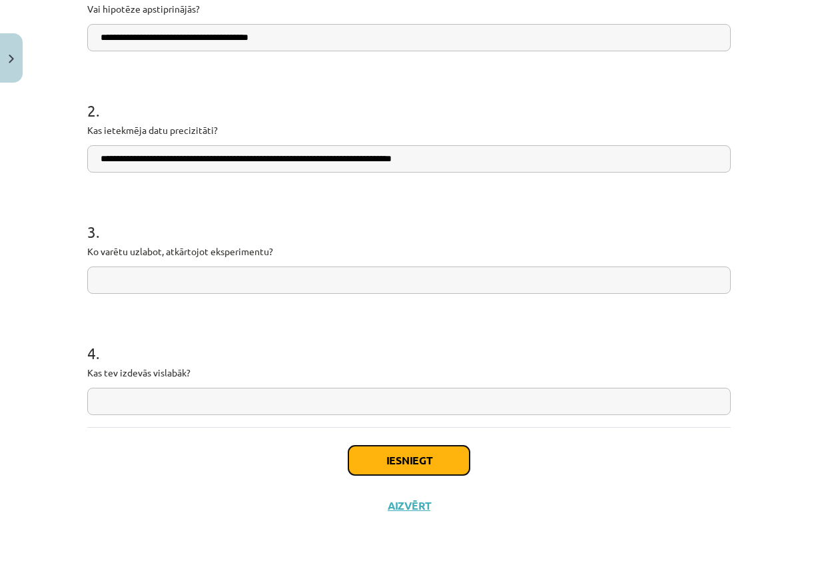  What do you see at coordinates (409, 9) in the screenshot?
I see `p: Vai hipotēze apstiprinājās?` at bounding box center [409, 9].